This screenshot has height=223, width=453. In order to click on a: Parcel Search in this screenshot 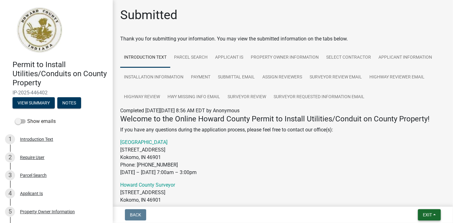, I will do `click(191, 58)`.